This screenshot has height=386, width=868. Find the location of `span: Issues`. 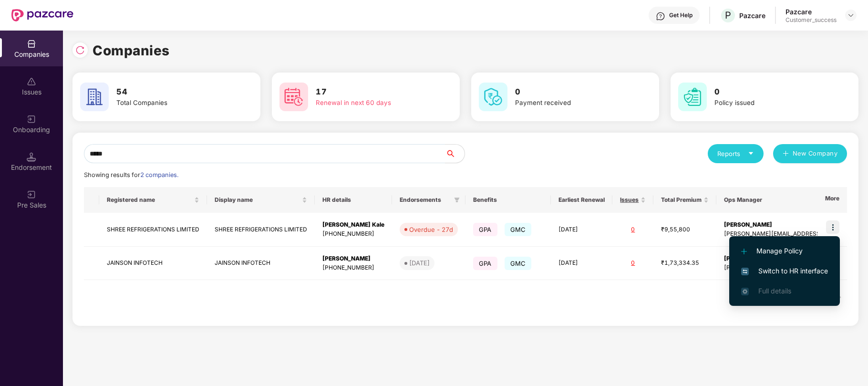

span: Issues is located at coordinates (629, 200).